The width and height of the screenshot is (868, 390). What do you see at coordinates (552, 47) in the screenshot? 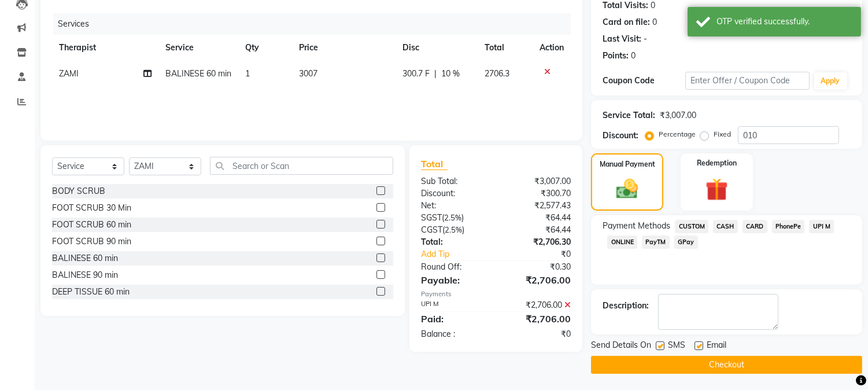
I see `th: Action` at bounding box center [552, 47].